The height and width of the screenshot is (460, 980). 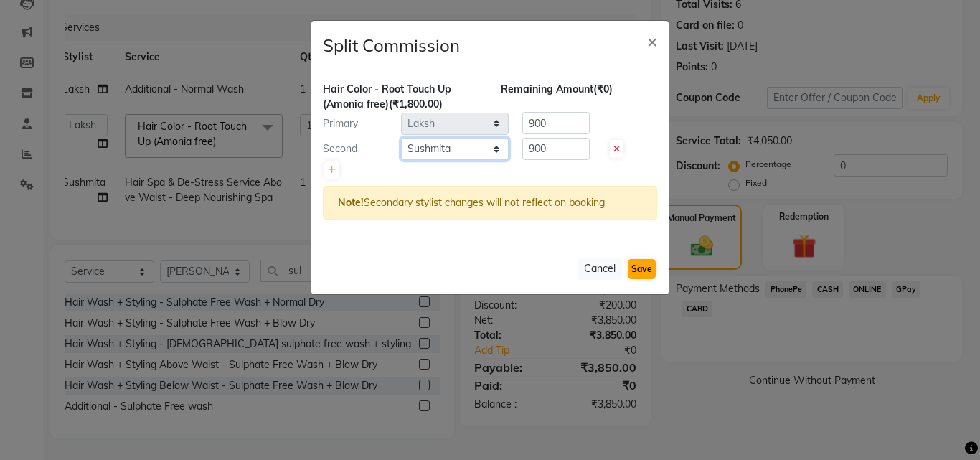 I want to click on span: (₹0), so click(x=603, y=89).